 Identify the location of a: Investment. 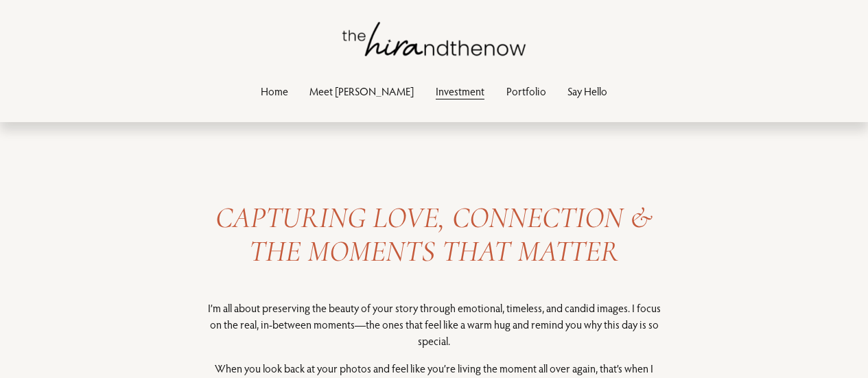
(460, 91).